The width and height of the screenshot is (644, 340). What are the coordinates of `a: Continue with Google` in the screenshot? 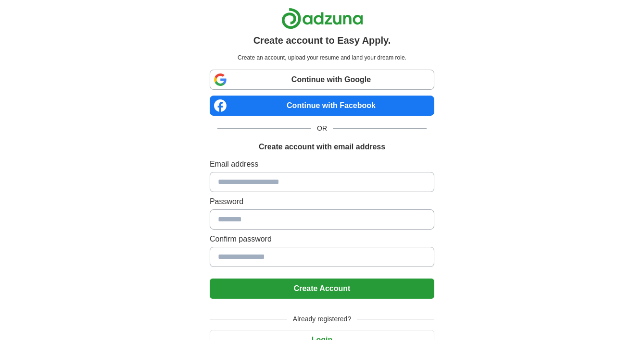 It's located at (321, 80).